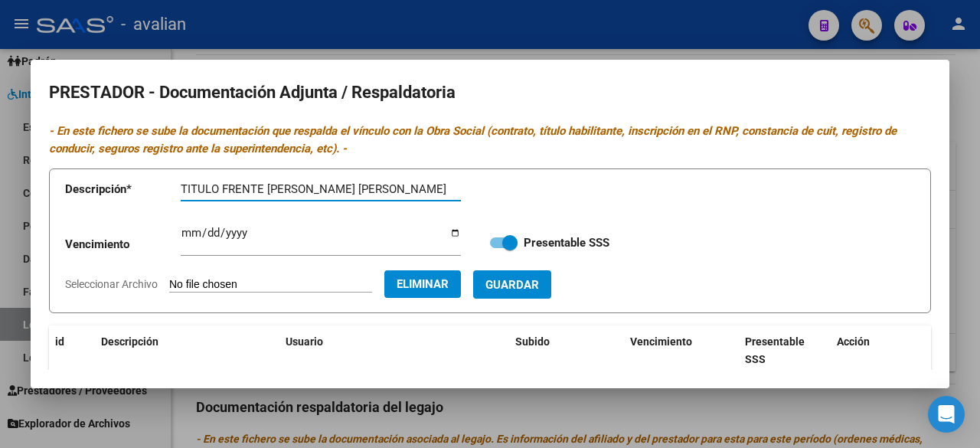 The width and height of the screenshot is (980, 448). What do you see at coordinates (472, 139) in the screenshot?
I see `i: - En este fichero se sube la documentación que respalda el vínculo con la Obra Social (contrato, ...` at bounding box center [472, 139].